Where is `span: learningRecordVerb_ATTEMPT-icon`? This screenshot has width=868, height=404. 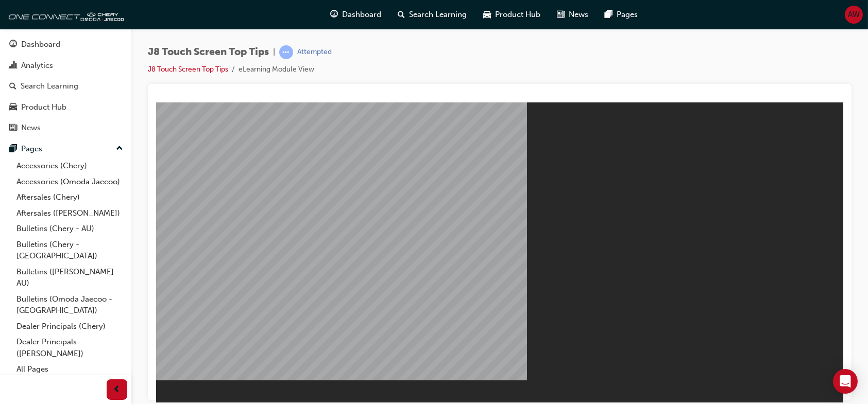
span: learningRecordVerb_ATTEMPT-icon is located at coordinates (286, 52).